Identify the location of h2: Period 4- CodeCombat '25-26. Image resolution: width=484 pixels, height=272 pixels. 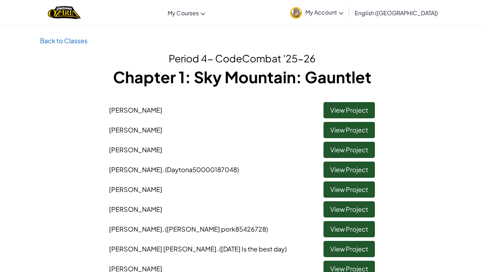
(242, 58).